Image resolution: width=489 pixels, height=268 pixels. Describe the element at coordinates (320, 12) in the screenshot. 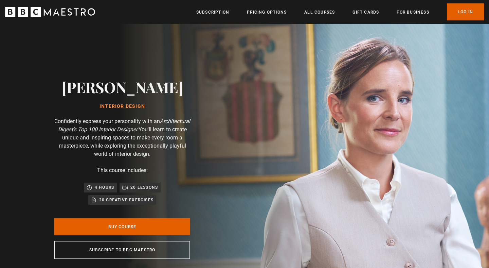

I see `a: All Courses` at that location.